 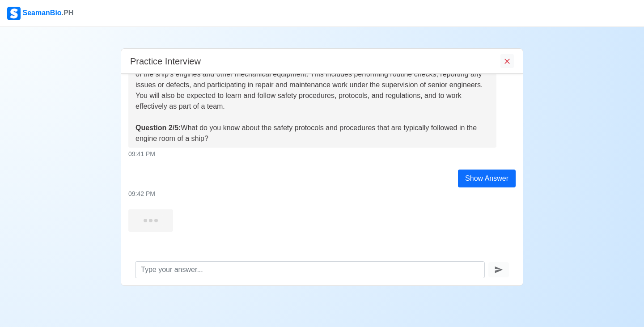 I want to click on div: 09:41 PM, so click(x=322, y=154).